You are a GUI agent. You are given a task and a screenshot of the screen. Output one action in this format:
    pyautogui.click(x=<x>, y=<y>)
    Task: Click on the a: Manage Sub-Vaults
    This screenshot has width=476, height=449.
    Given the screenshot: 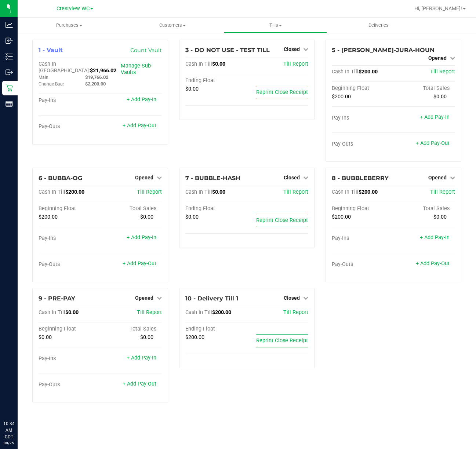 What is the action you would take?
    pyautogui.click(x=136, y=69)
    